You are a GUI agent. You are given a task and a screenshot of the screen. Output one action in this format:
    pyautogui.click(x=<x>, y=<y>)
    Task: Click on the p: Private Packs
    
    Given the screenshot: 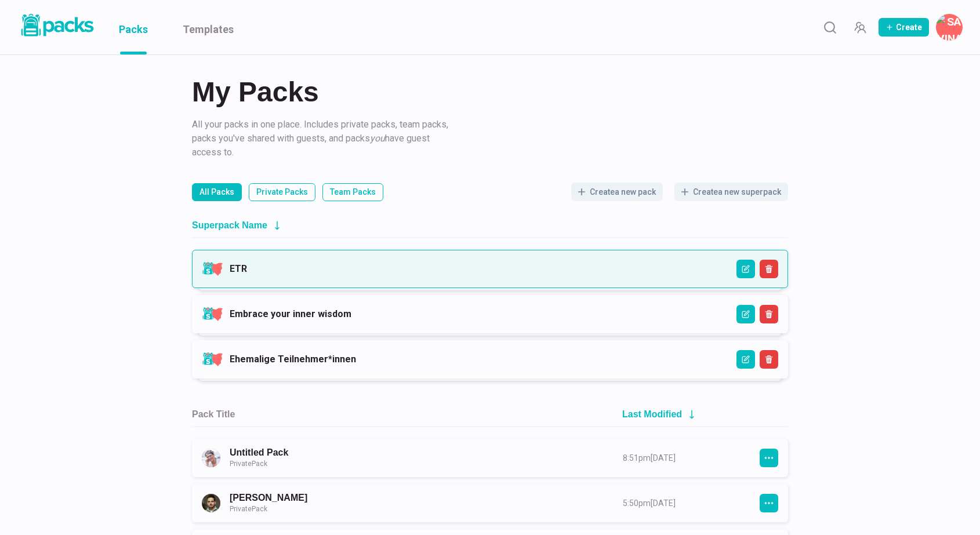 What is the action you would take?
    pyautogui.click(x=282, y=192)
    